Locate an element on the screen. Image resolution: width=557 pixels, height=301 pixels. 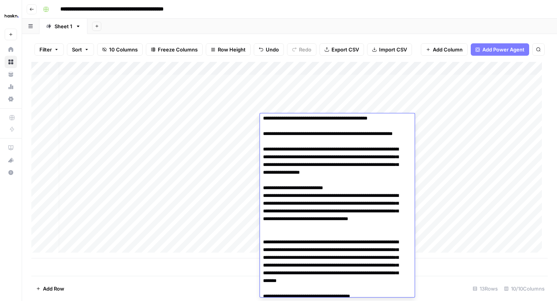
button: Import CSV is located at coordinates (390, 50).